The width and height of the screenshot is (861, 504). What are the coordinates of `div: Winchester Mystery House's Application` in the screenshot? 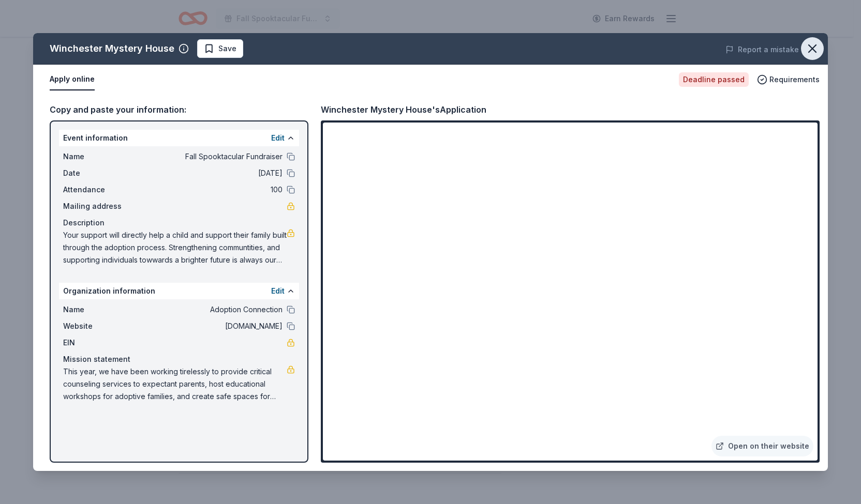 It's located at (404, 110).